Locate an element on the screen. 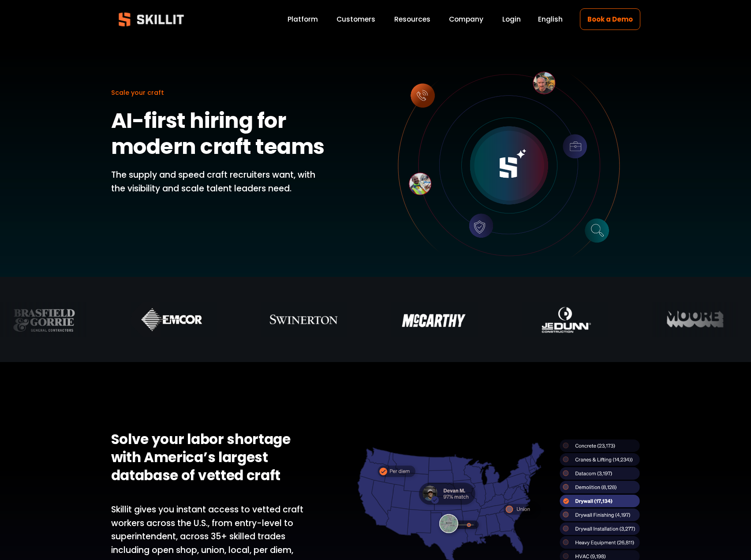  div: language picker is located at coordinates (550, 19).